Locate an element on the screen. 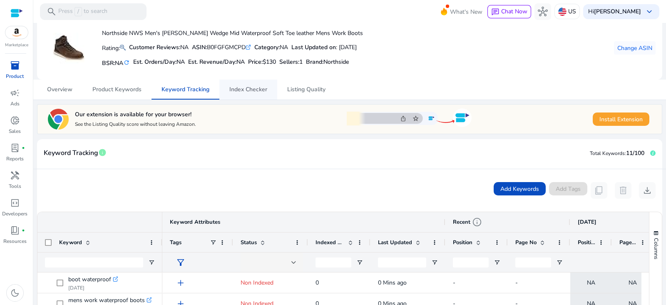  h5: Sellers: is located at coordinates (291, 62).